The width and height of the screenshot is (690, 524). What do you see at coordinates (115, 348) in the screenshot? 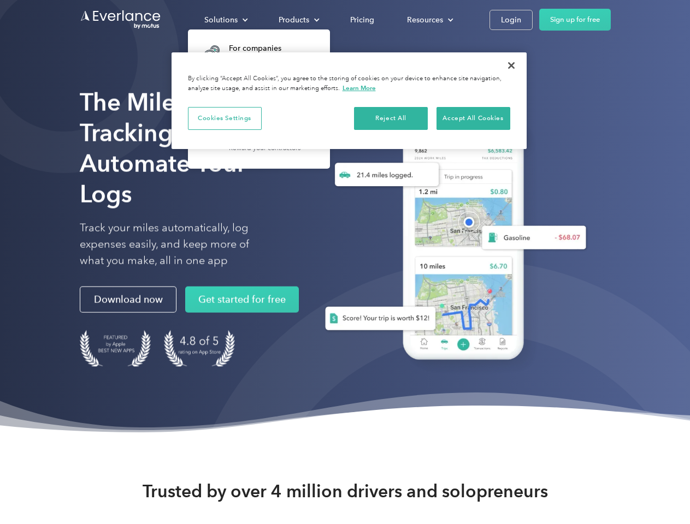
I see `img: Badge for Featured by Apple Best New Apps` at bounding box center [115, 348].